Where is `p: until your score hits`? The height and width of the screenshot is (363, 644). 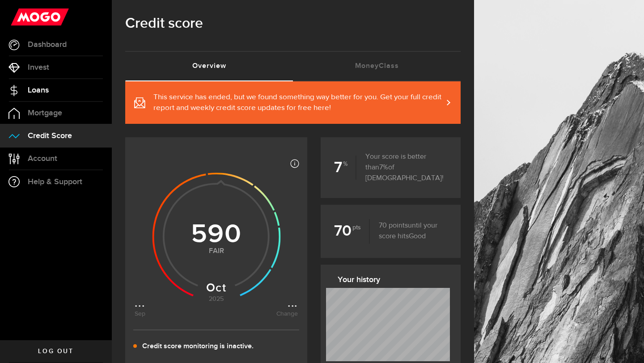 p: until your score hits is located at coordinates (409, 231).